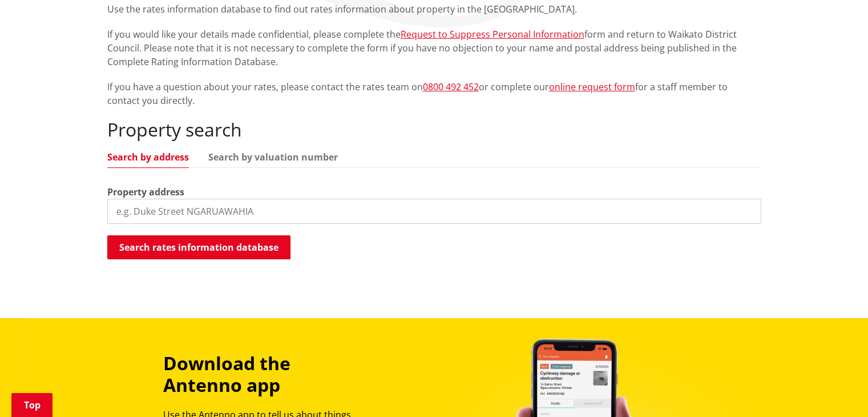 The image size is (868, 417). What do you see at coordinates (199, 247) in the screenshot?
I see `button: Search rates information database` at bounding box center [199, 247].